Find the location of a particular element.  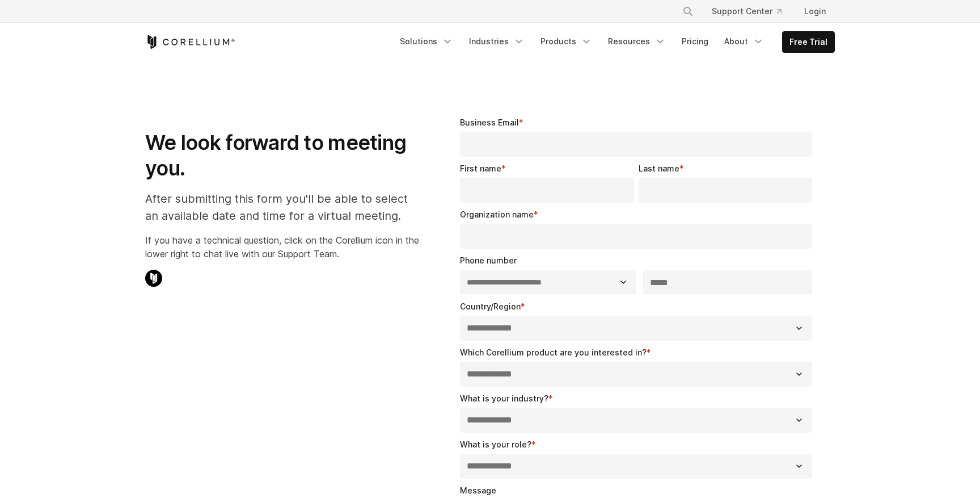

a: Corellium Home is located at coordinates (190, 42).